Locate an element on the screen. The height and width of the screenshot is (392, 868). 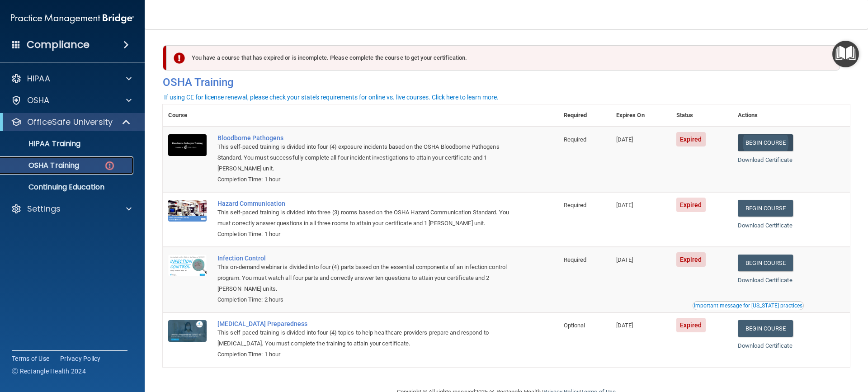
div: This self-paced training is divided into three (3) rooms based on the OSHA Hazard Communication S... is located at coordinates (365, 218).